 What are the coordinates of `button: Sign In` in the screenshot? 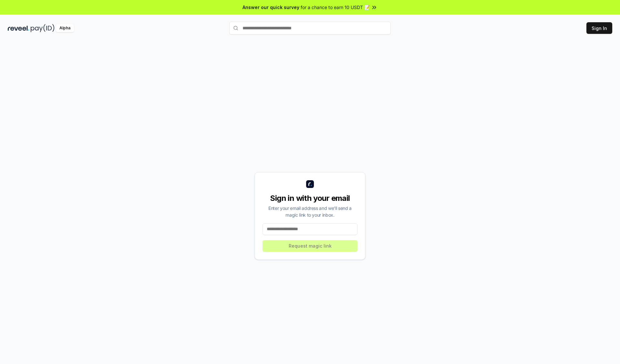 It's located at (599, 28).